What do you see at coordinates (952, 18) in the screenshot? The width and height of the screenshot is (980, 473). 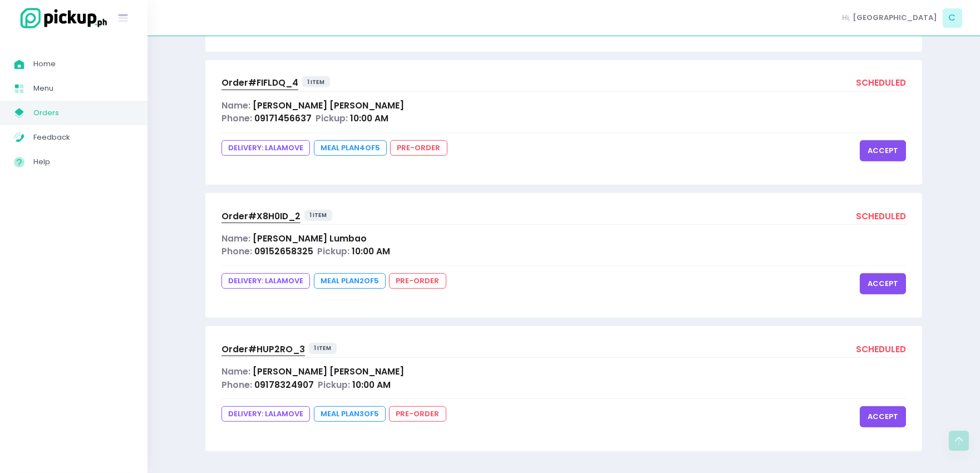 I see `span: C` at bounding box center [952, 18].